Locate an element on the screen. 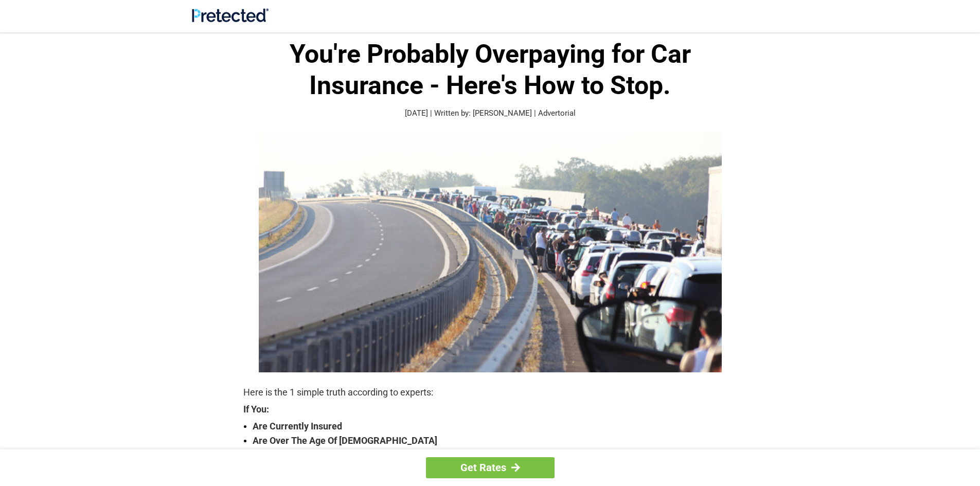 The height and width of the screenshot is (486, 980). strong: Drive Less Than 50 Miles Per Day is located at coordinates (495, 455).